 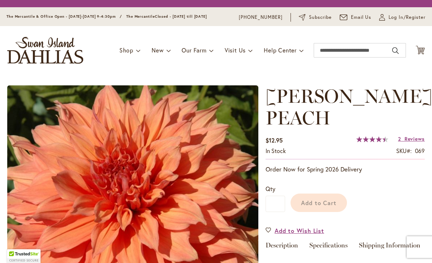 What do you see at coordinates (419, 151) in the screenshot?
I see `div: 069` at bounding box center [419, 151].